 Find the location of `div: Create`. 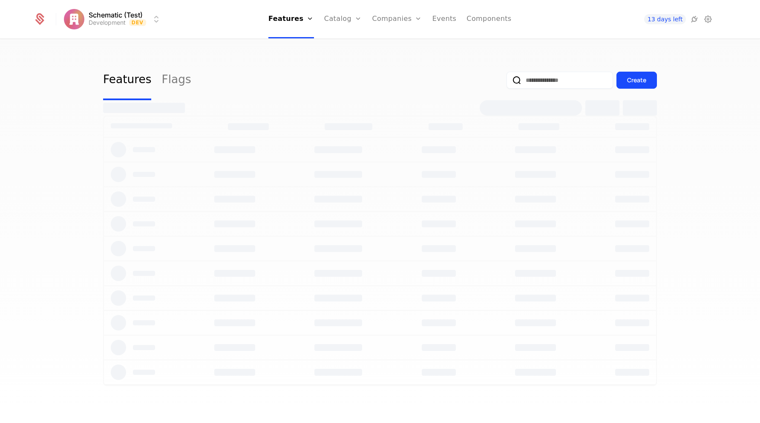

div: Create is located at coordinates (637, 80).